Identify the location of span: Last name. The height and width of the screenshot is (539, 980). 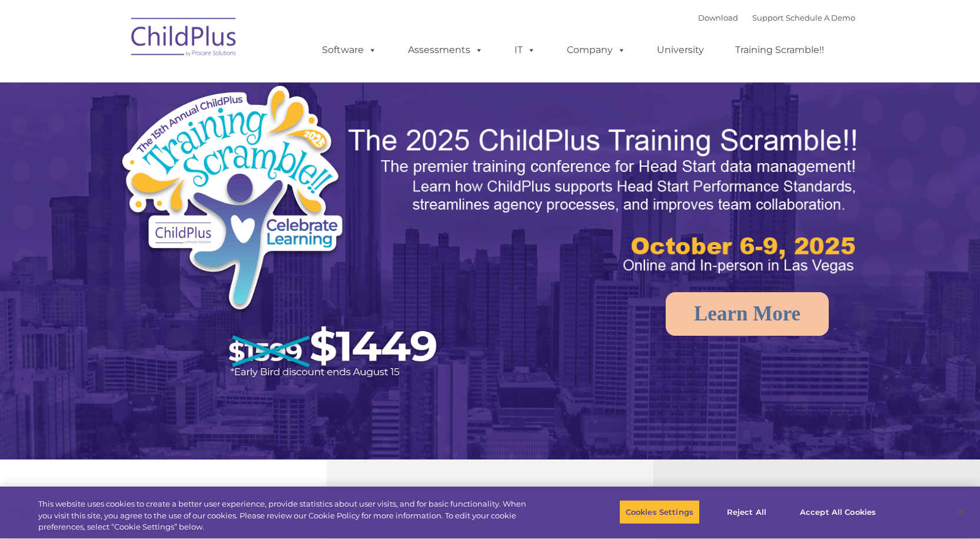
(182, 82).